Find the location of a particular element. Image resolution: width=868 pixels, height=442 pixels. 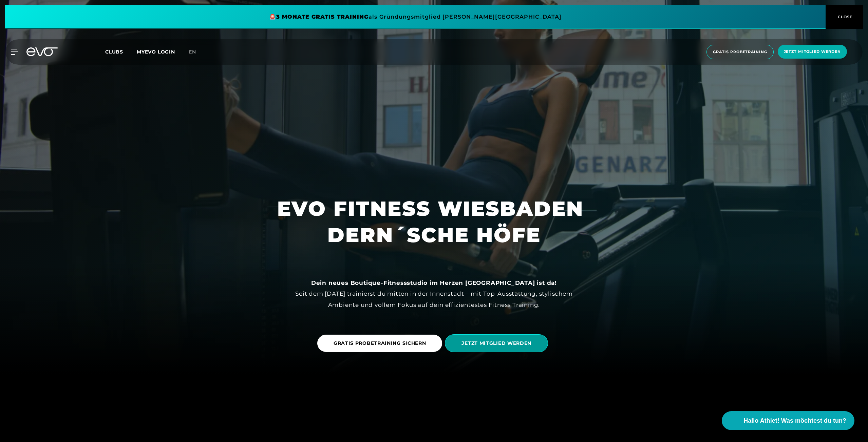

span: CLOSE is located at coordinates (844, 17).